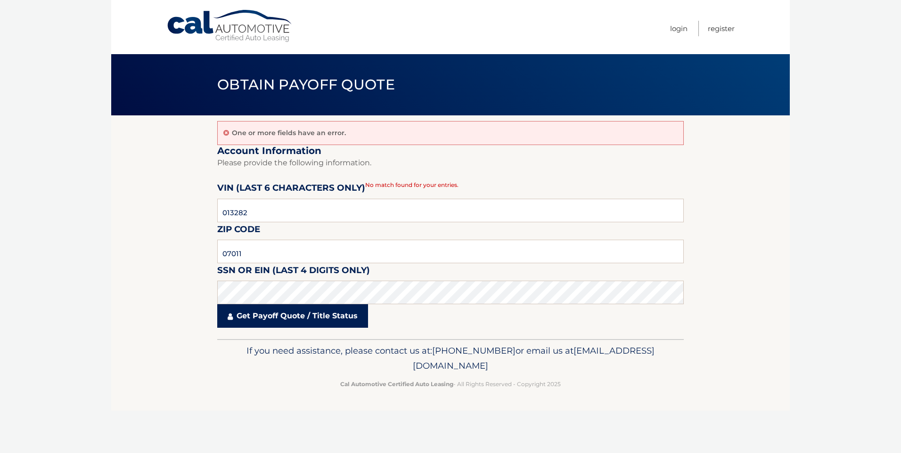 The image size is (901, 453). What do you see at coordinates (397, 384) in the screenshot?
I see `strong: Cal Automotive Certified Auto Leasing` at bounding box center [397, 384].